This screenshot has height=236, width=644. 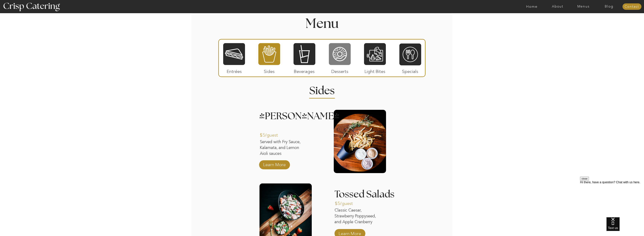 I want to click on span: Text us, so click(x=6, y=11).